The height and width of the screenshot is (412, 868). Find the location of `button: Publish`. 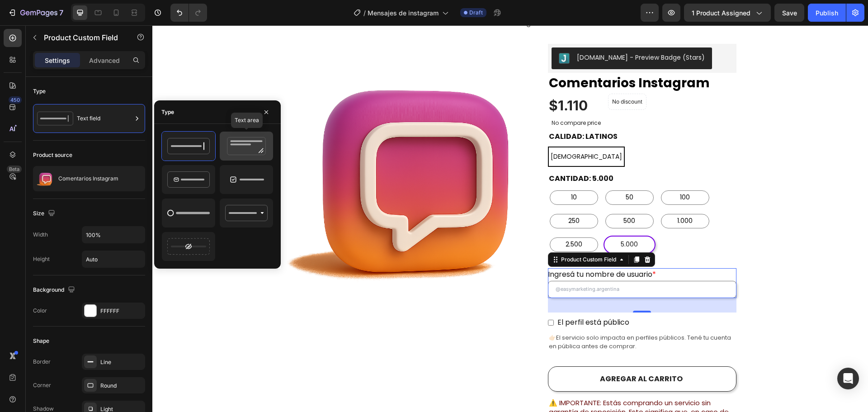

button: Publish is located at coordinates (827, 13).